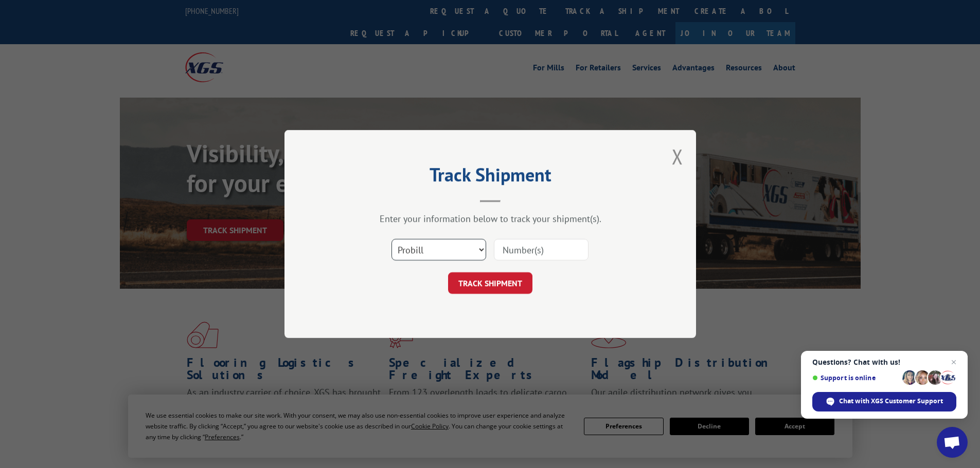 This screenshot has height=468, width=980. I want to click on div: Chat with XGS Customer Support, so click(884, 402).